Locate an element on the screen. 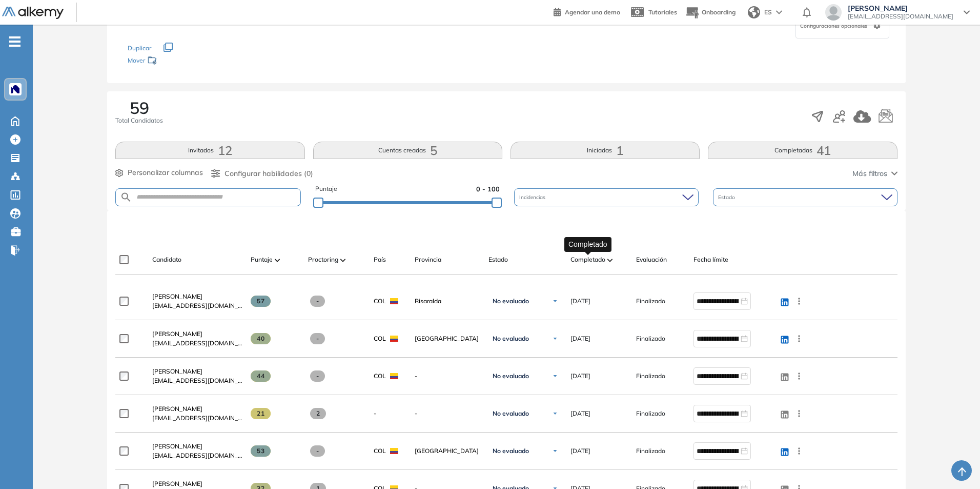  div: Estado is located at coordinates (805, 197).